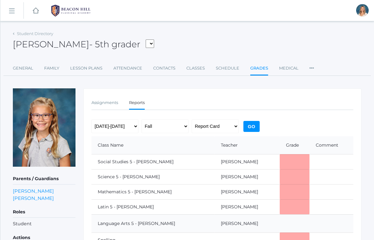 Image resolution: width=374 pixels, height=240 pixels. I want to click on a: Contacts, so click(164, 68).